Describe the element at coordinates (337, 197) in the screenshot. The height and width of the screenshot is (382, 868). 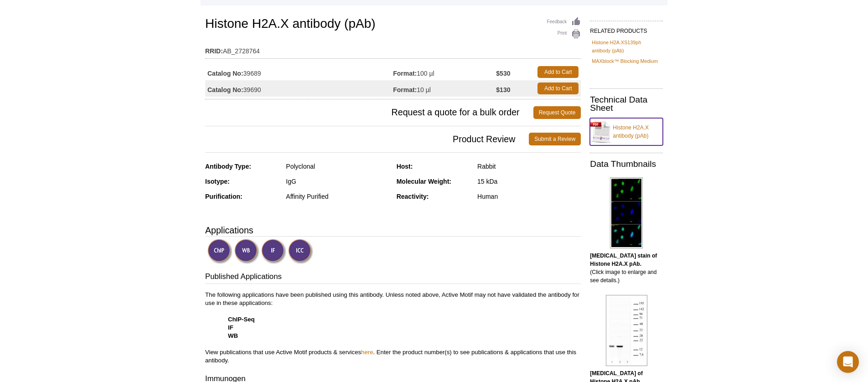
I see `div: Affinity Purified` at that location.